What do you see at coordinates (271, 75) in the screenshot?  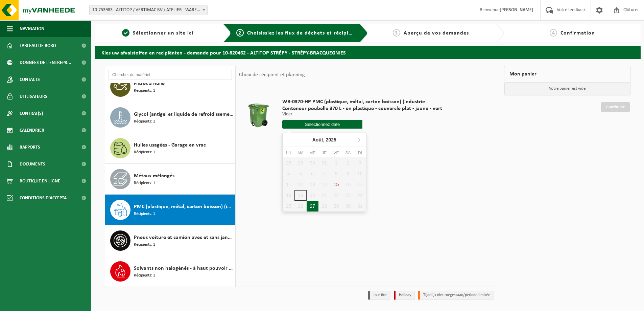 I see `div: Choix de récipient et planning` at bounding box center [271, 75].